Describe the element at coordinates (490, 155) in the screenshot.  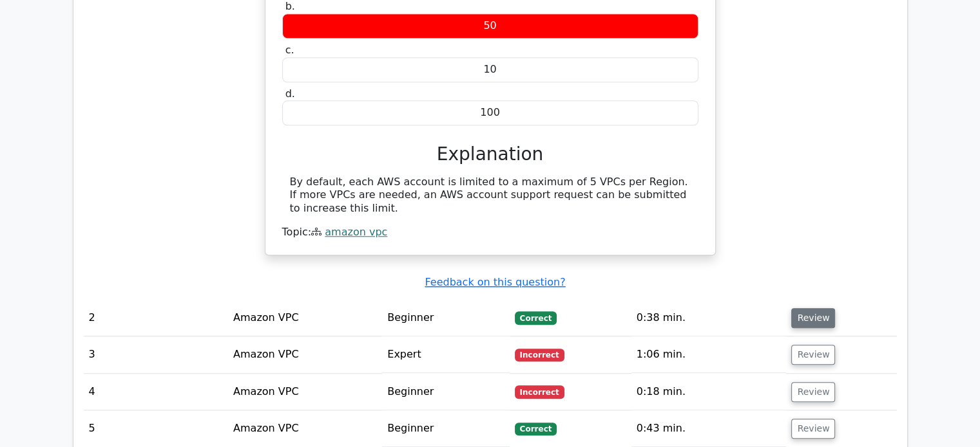
I see `h3: Explanation` at that location.